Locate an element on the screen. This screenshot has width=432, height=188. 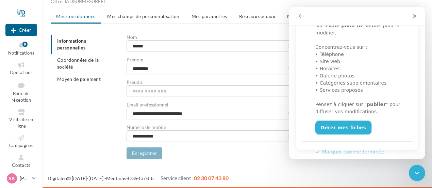
button: Marquer comme terminée is located at coordinates (61, 145).